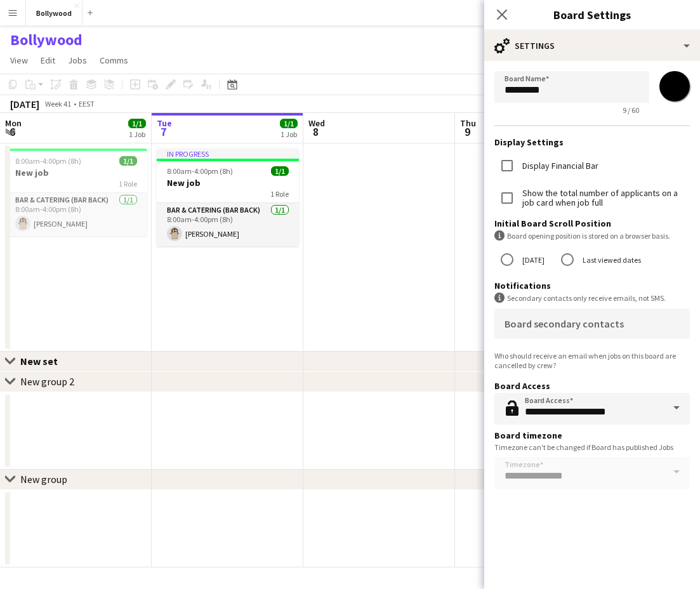  Describe the element at coordinates (605, 198) in the screenshot. I see `label: Show the total number of applicants on a job card when job full` at that location.